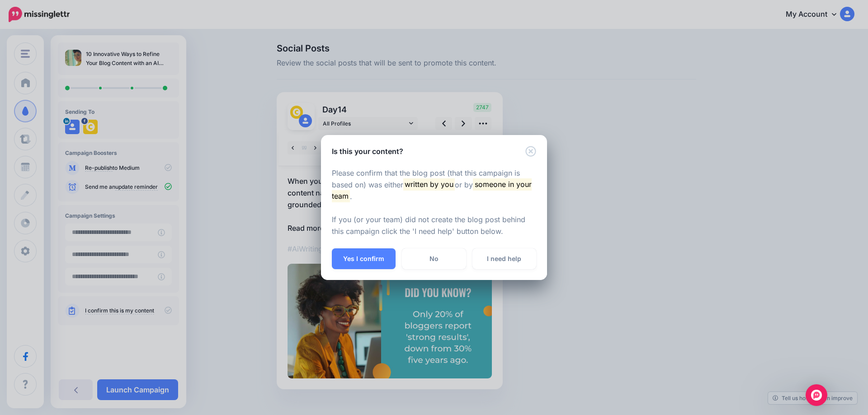 This screenshot has width=868, height=415. What do you see at coordinates (364, 258) in the screenshot?
I see `button: Yes I confirm` at bounding box center [364, 258].